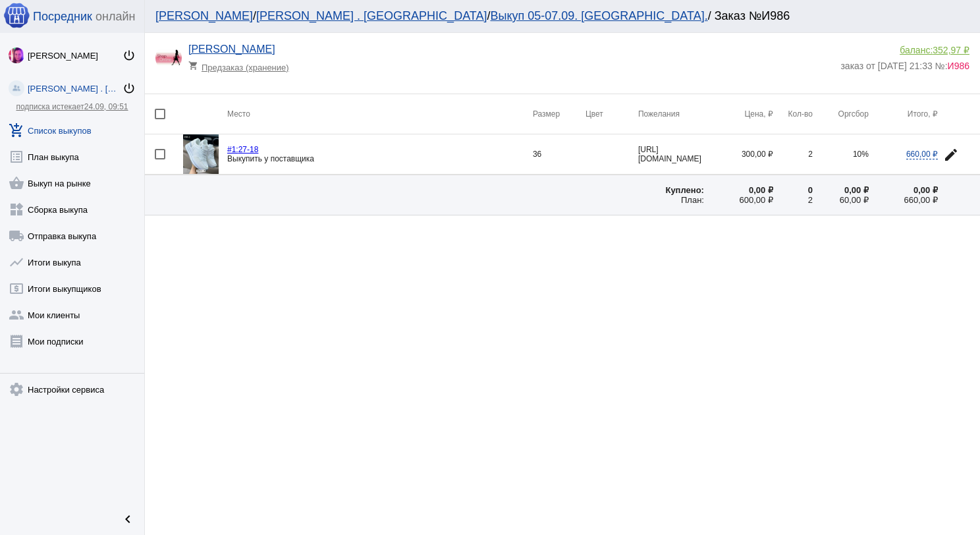 The width and height of the screenshot is (980, 535). I want to click on mat-icon: list_alt, so click(16, 156).